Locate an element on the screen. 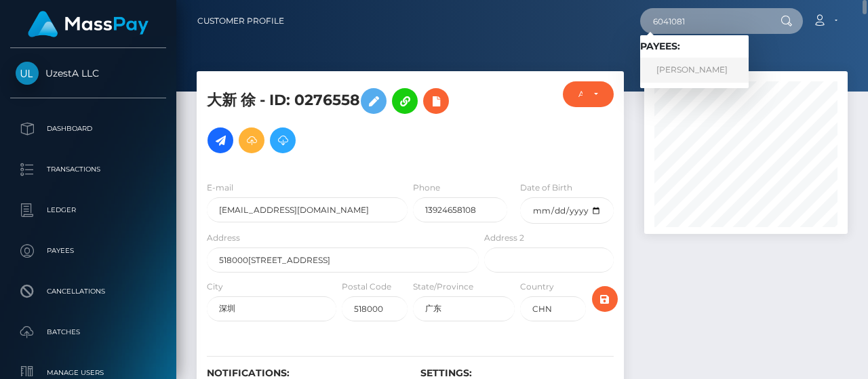  a: Batches is located at coordinates (89, 332).